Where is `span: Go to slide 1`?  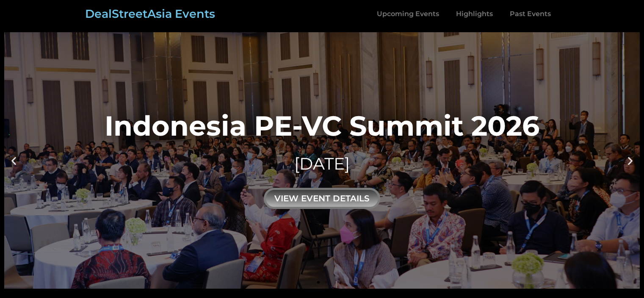
span: Go to slide 1 is located at coordinates (318, 282).